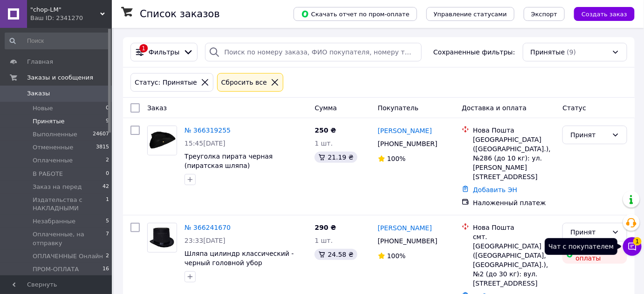 This screenshot has height=294, width=644. What do you see at coordinates (164, 52) in the screenshot?
I see `span: Фильтры` at bounding box center [164, 52].